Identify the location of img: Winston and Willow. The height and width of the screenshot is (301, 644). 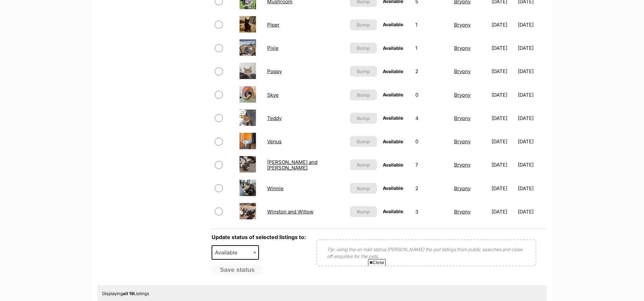
(248, 211).